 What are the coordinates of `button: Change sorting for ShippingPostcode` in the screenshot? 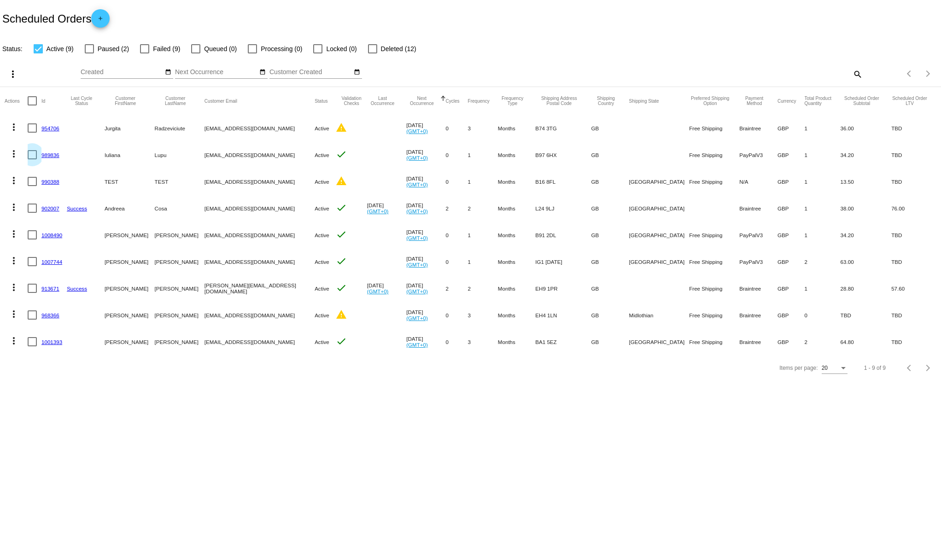 It's located at (558, 101).